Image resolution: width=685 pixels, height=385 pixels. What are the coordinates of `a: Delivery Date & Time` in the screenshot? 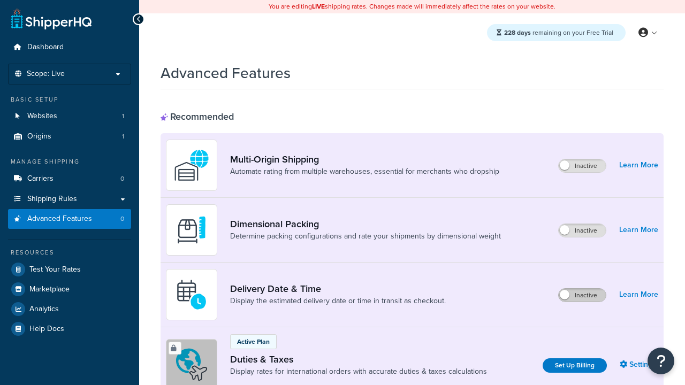 It's located at (338, 289).